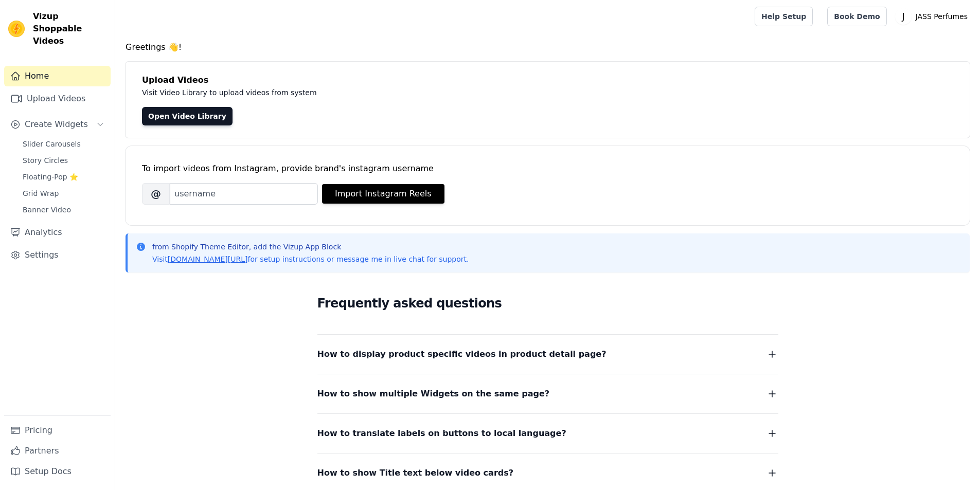 This screenshot has height=490, width=980. I want to click on button: Create Widgets, so click(57, 124).